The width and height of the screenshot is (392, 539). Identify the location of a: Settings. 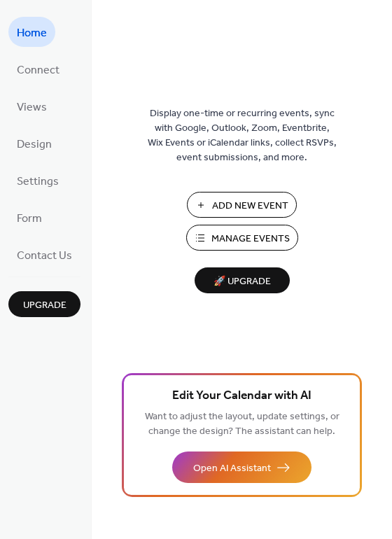
(38, 180).